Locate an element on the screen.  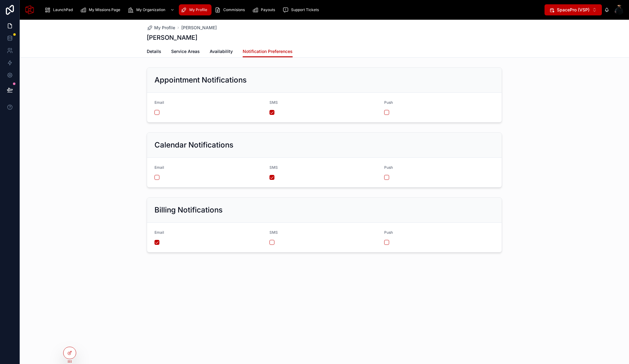
a: Availability is located at coordinates (221, 52).